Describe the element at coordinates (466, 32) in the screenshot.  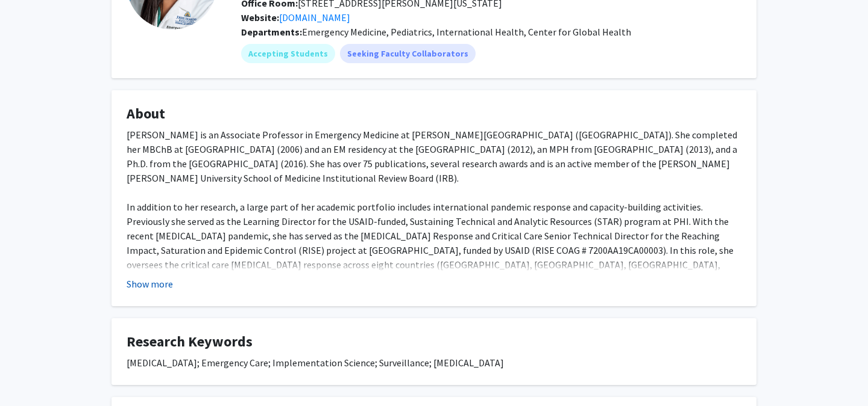
I see `span: Emergency Medicine, Pediatrics, International Health, Center for Global Health` at that location.